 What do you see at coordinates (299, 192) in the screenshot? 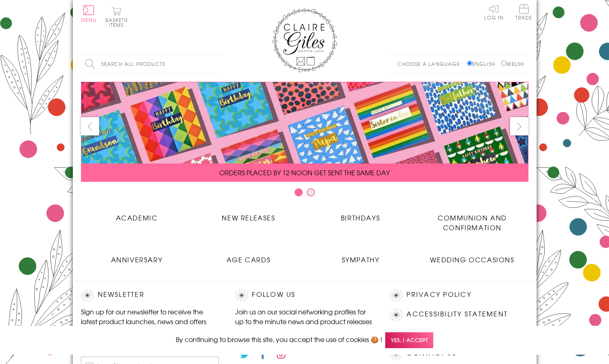
I see `button: Carousel Page 1 (Current Slide)` at bounding box center [299, 192].